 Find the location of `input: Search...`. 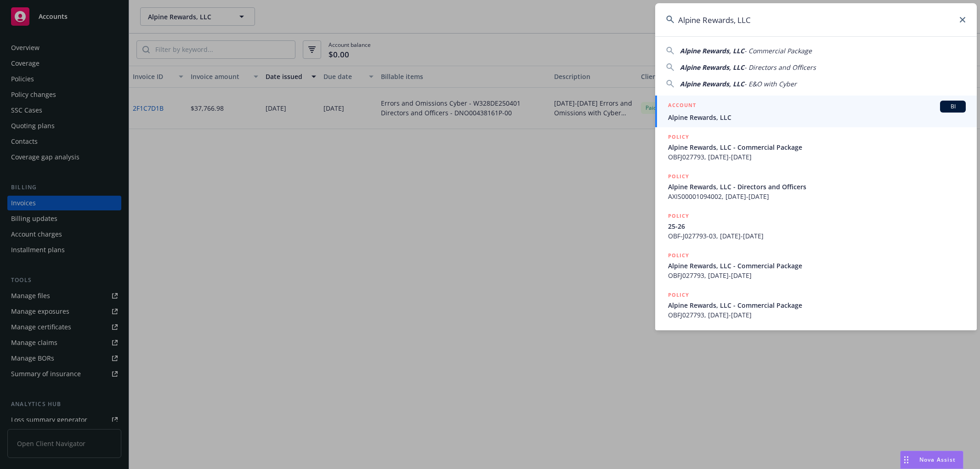

input: Search... is located at coordinates (816, 19).